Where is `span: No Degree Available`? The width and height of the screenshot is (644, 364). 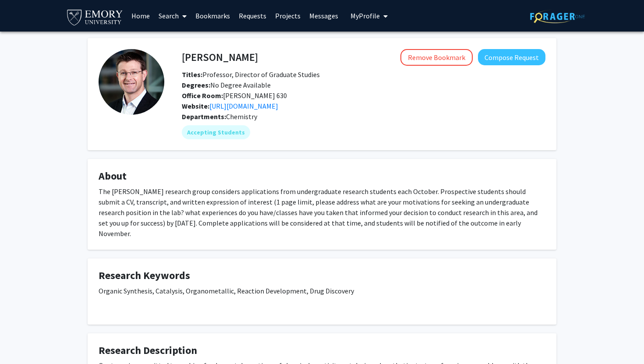
span: No Degree Available is located at coordinates (226, 85).